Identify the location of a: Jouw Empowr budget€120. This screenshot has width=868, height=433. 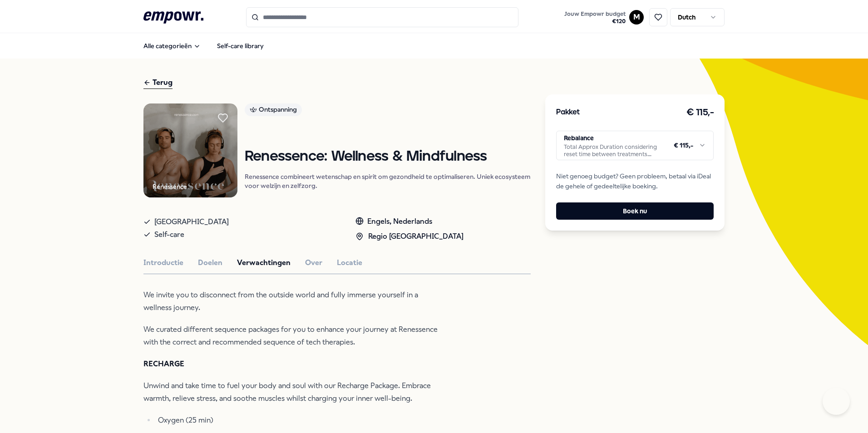
(595, 17).